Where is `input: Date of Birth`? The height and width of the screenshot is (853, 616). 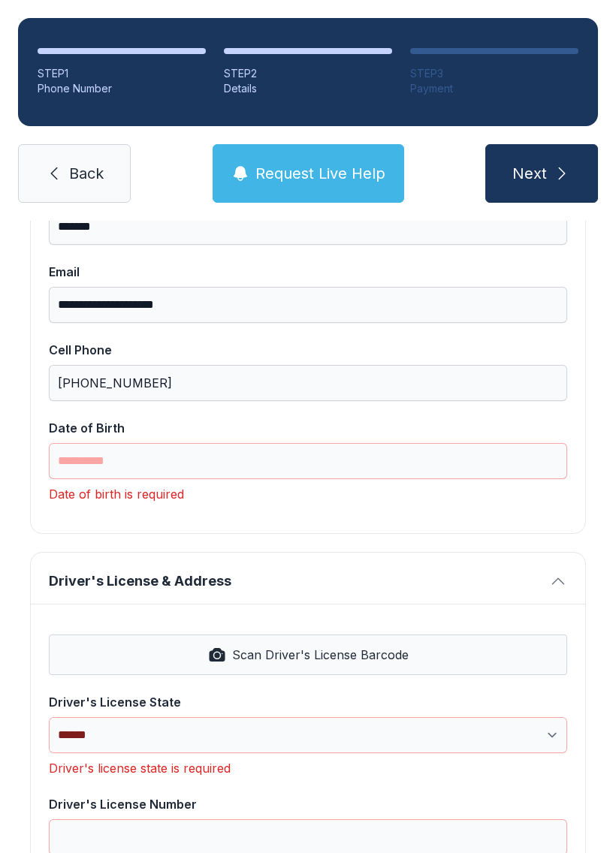 input: Date of Birth is located at coordinates (308, 461).